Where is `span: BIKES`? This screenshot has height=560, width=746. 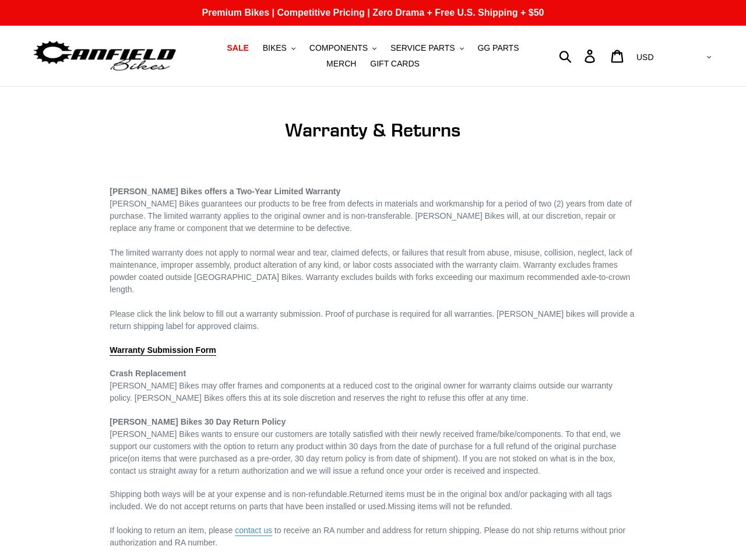
span: BIKES is located at coordinates (274, 48).